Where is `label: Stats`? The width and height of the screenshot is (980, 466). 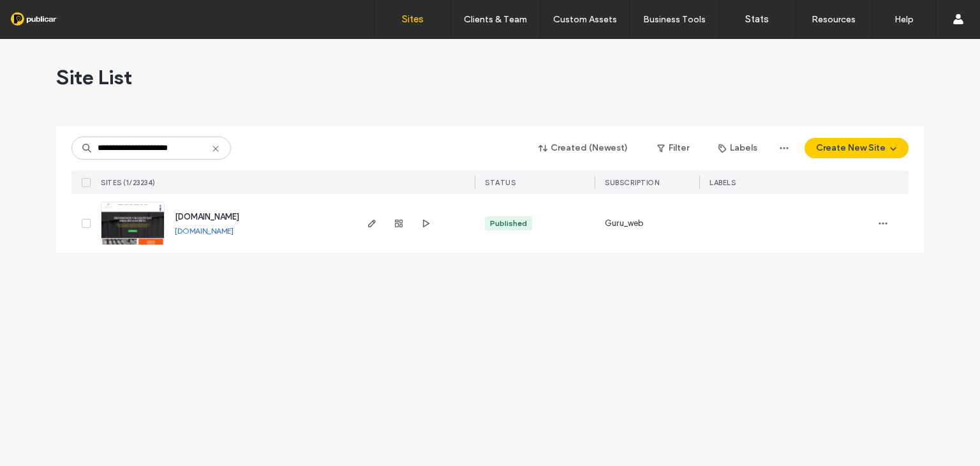 label: Stats is located at coordinates (756, 19).